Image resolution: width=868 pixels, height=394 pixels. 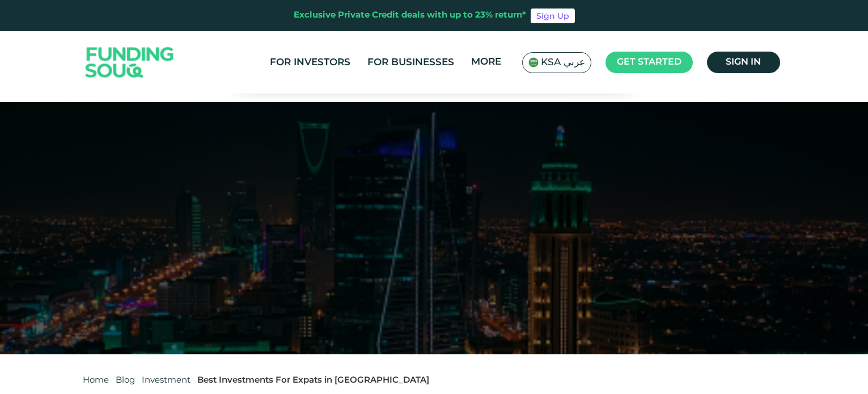 What do you see at coordinates (130, 62) in the screenshot?
I see `img: Logo` at bounding box center [130, 62].